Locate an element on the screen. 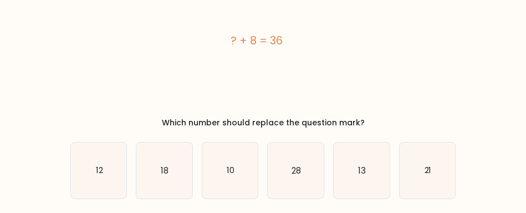  text: 18 is located at coordinates (165, 170).